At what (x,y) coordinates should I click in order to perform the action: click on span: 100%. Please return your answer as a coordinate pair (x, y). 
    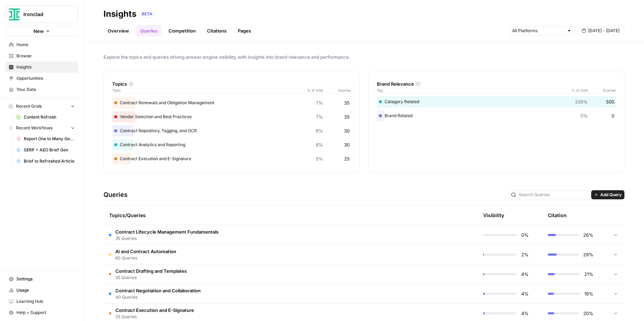
    Looking at the image, I should click on (581, 102).